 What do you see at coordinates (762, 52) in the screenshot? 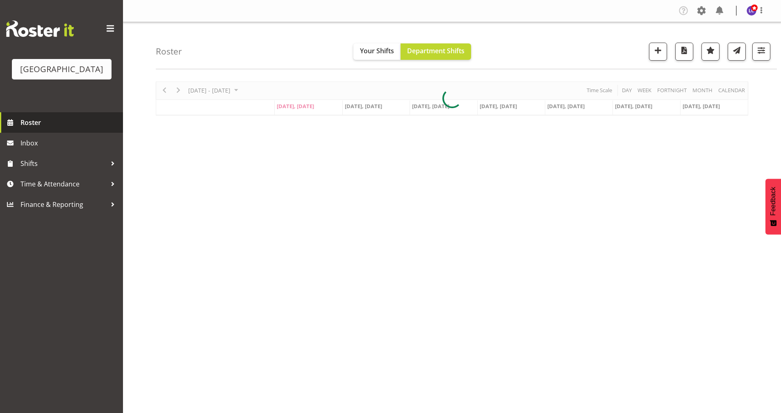
I see `button: Filter Shifts` at bounding box center [762, 52].